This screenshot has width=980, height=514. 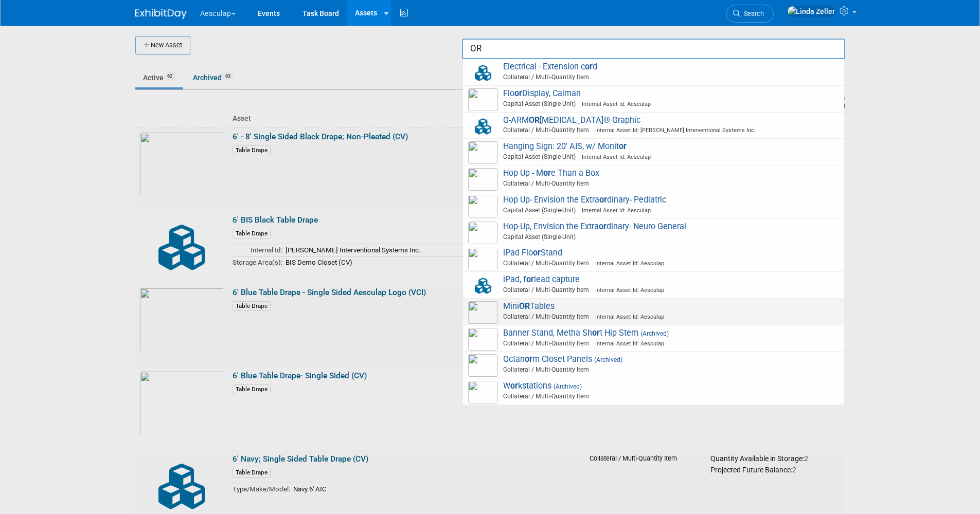 I want to click on input: search assets, so click(x=653, y=49).